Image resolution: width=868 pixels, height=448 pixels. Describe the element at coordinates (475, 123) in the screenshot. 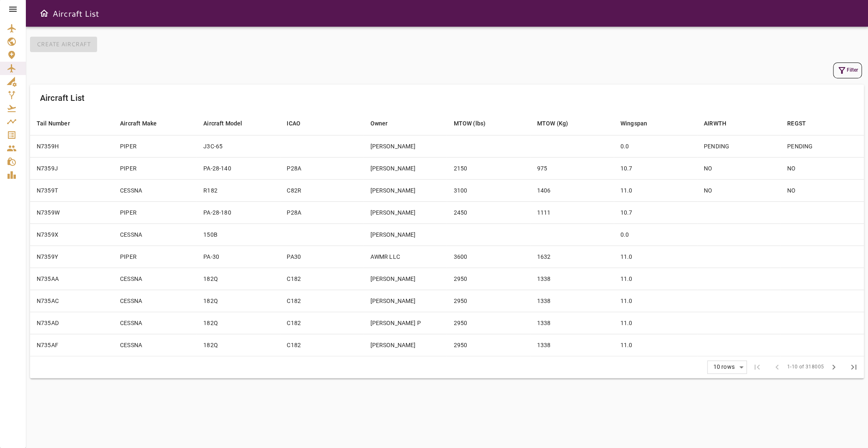

I see `span: MTOW (lbs)` at that location.